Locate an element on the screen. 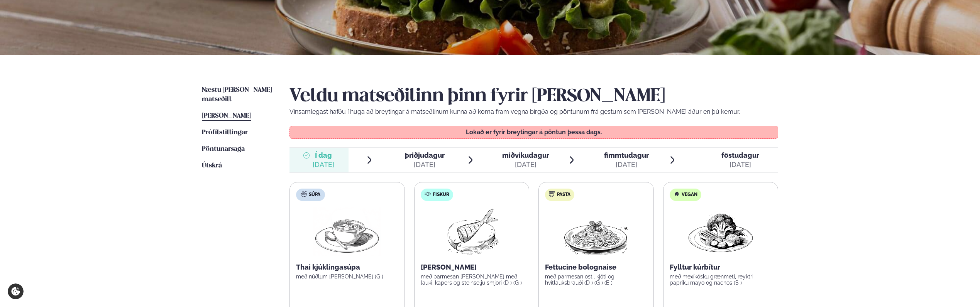 The image size is (980, 307). p: Thai kjúklingasúpa is located at coordinates (347, 268).